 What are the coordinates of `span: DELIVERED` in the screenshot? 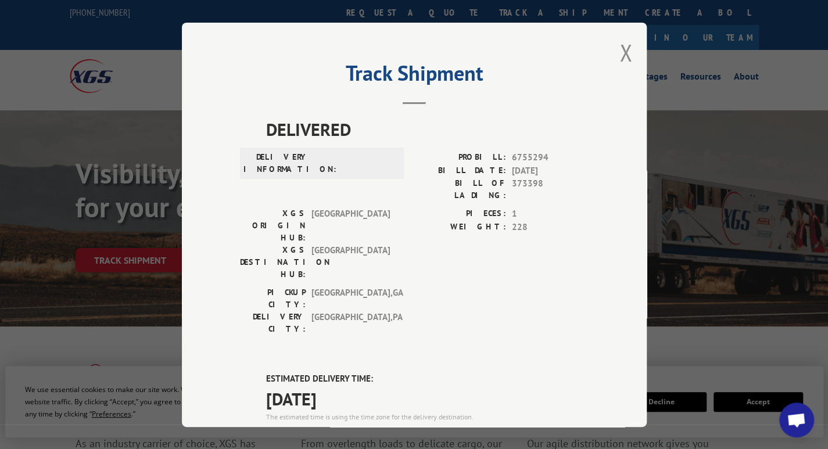 It's located at (427, 129).